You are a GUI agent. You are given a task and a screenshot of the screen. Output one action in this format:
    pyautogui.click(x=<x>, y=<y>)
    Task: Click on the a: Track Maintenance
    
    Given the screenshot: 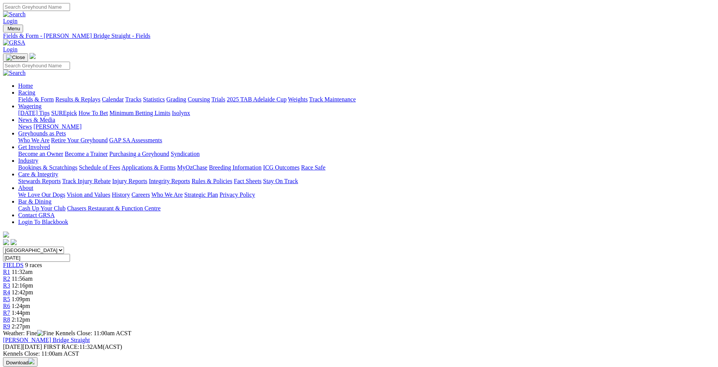 What is the action you would take?
    pyautogui.click(x=332, y=99)
    